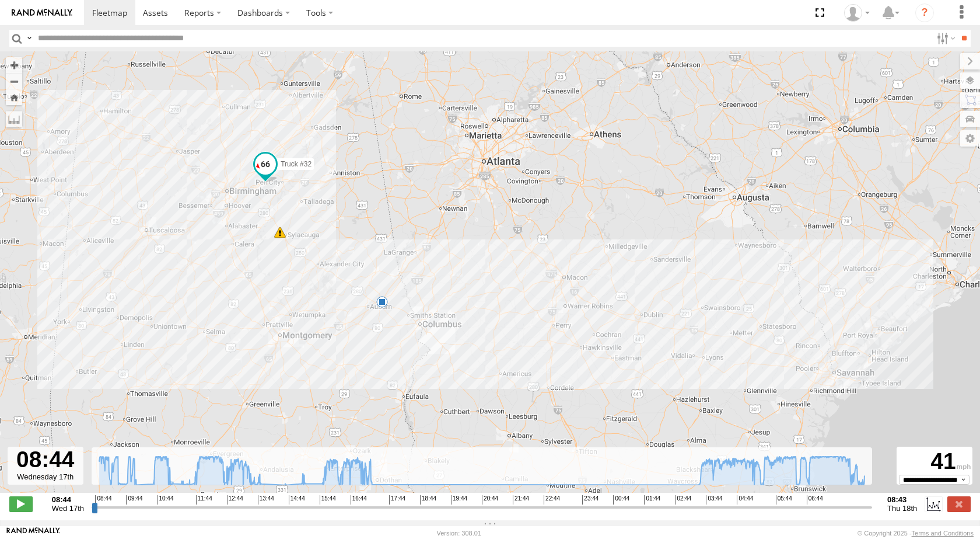  Describe the element at coordinates (296, 164) in the screenshot. I see `span: Truck #32` at that location.